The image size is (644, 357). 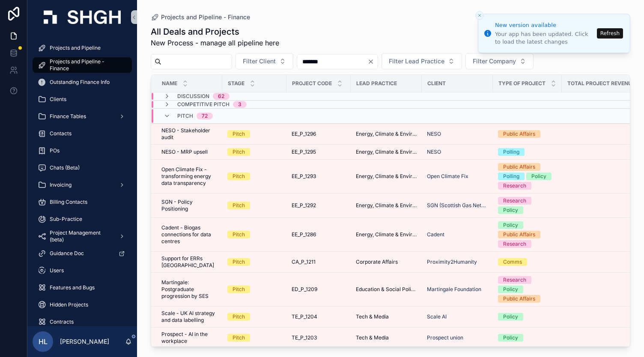 I want to click on span: Client, so click(x=436, y=83).